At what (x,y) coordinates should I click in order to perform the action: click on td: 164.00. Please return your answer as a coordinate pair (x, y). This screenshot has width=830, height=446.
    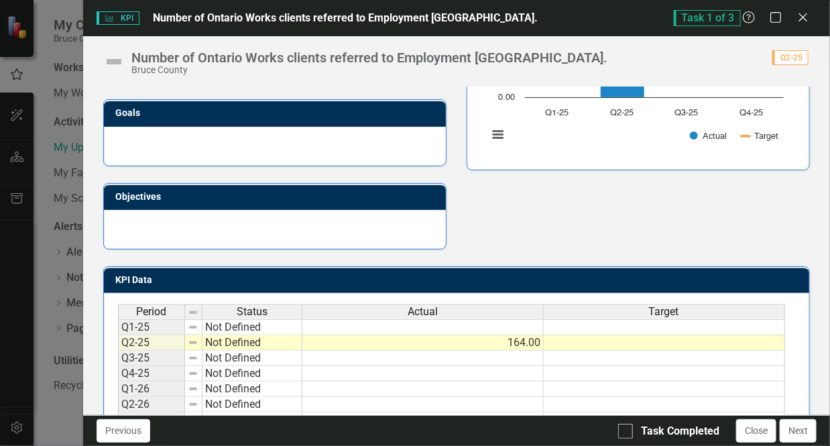
    Looking at the image, I should click on (423, 343).